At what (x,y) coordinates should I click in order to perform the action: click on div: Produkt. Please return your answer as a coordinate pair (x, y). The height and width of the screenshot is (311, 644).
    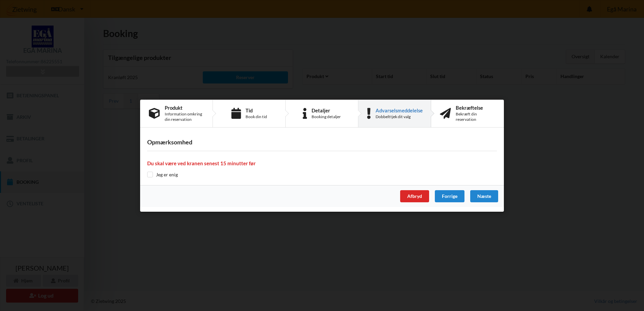
    Looking at the image, I should click on (184, 108).